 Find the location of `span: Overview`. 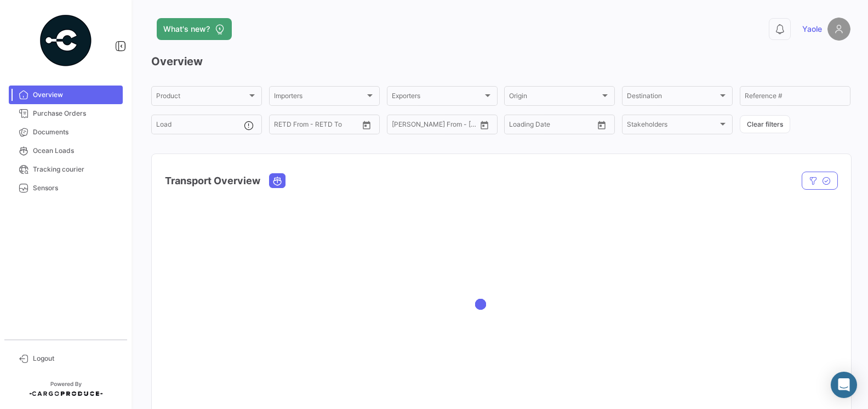

span: Overview is located at coordinates (76, 95).